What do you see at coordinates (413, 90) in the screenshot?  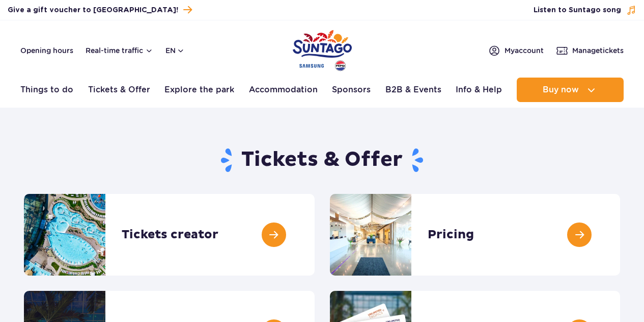 I see `a: B2B & Events` at bounding box center [413, 90].